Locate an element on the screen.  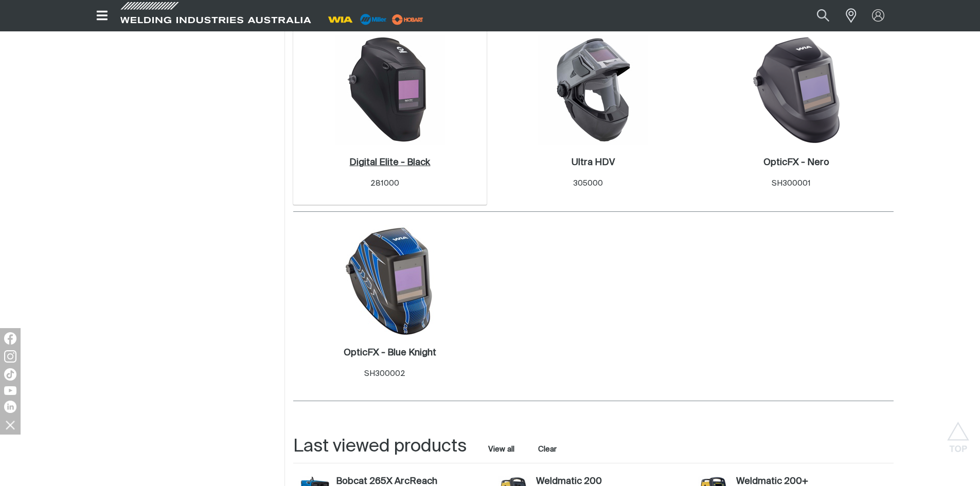
a: View all last viewed products is located at coordinates (501, 449).